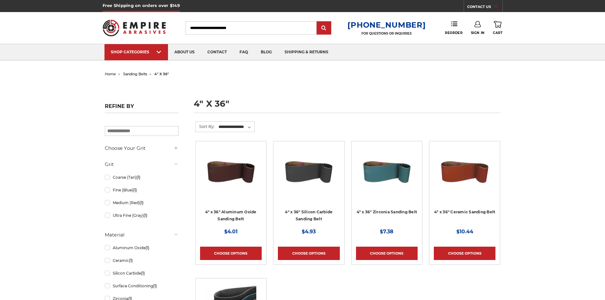 The height and width of the screenshot is (300, 605). I want to click on h5: Choose Your Grit, so click(142, 148).